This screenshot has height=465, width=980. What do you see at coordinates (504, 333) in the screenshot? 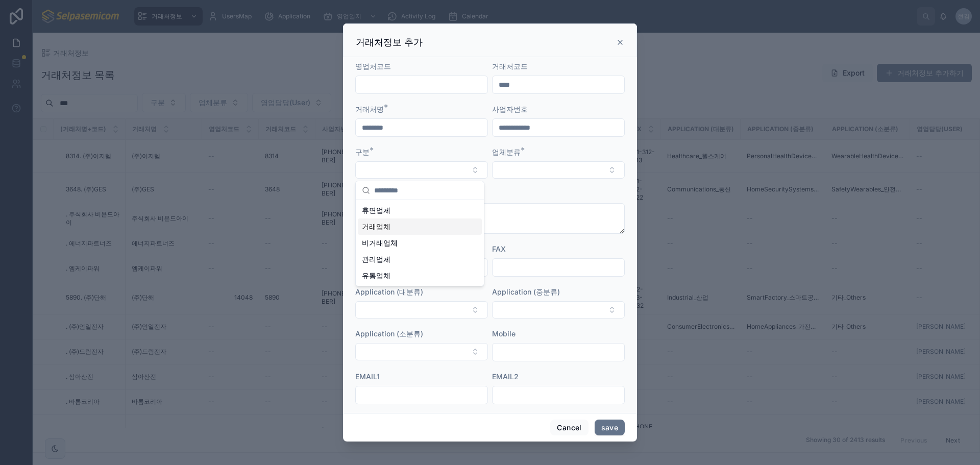
I see `span: Mobile` at bounding box center [504, 333].